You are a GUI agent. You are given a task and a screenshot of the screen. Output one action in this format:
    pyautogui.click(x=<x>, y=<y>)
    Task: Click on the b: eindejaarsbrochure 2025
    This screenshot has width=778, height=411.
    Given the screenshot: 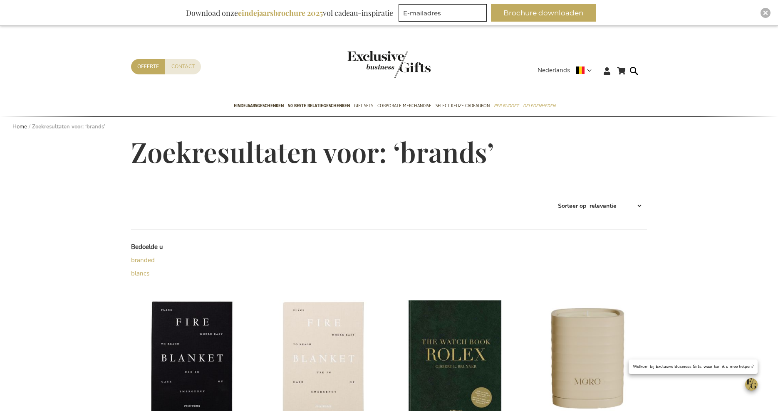 What is the action you would take?
    pyautogui.click(x=280, y=13)
    